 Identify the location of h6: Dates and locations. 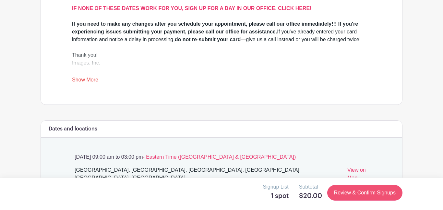
(73, 129).